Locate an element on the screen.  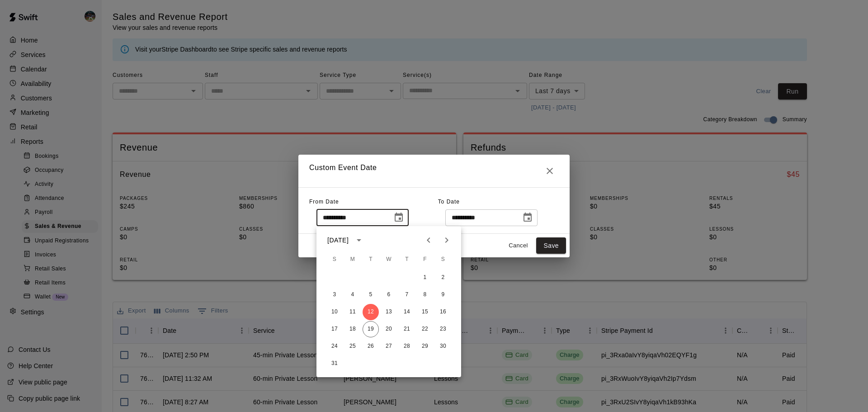
button: 16 is located at coordinates (443, 312).